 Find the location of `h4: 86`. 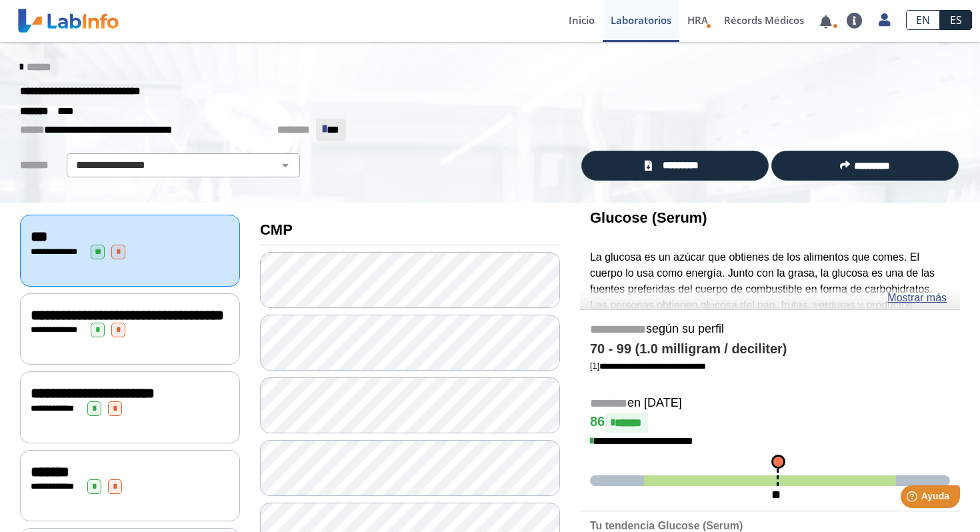

h4: 86 is located at coordinates (770, 423).